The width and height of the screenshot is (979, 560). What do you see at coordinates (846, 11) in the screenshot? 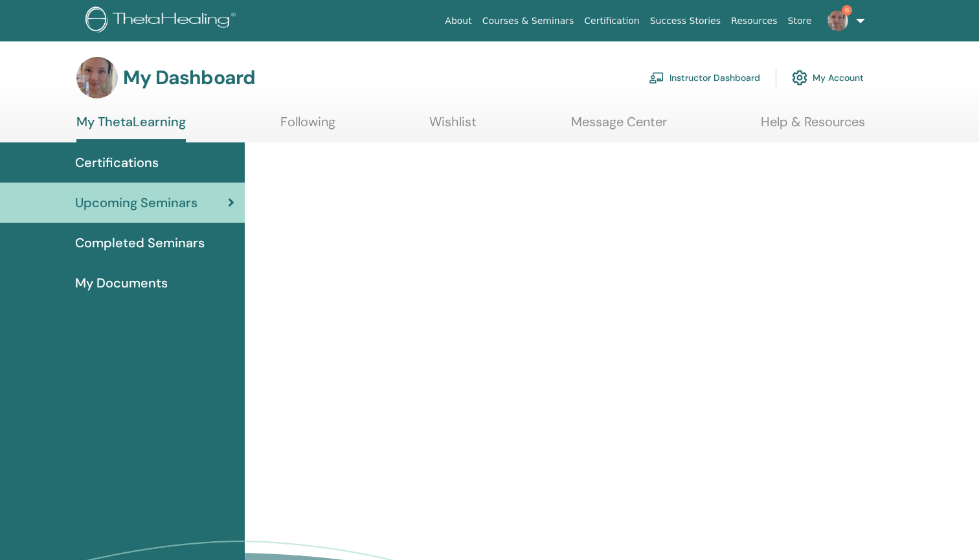
I see `span: 6` at bounding box center [846, 11].